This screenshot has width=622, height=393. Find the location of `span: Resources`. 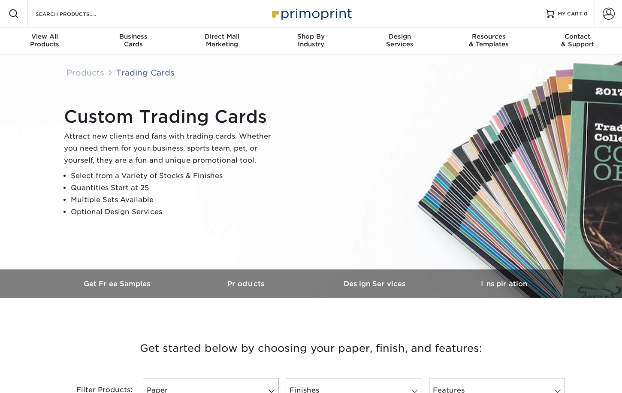

span: Resources is located at coordinates (489, 36).